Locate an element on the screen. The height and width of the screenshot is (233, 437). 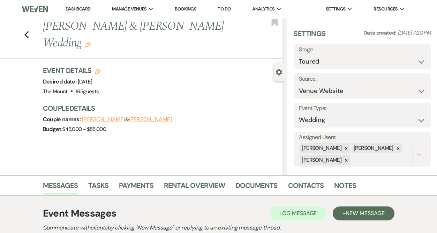
span: The Mount is located at coordinates (55, 91).